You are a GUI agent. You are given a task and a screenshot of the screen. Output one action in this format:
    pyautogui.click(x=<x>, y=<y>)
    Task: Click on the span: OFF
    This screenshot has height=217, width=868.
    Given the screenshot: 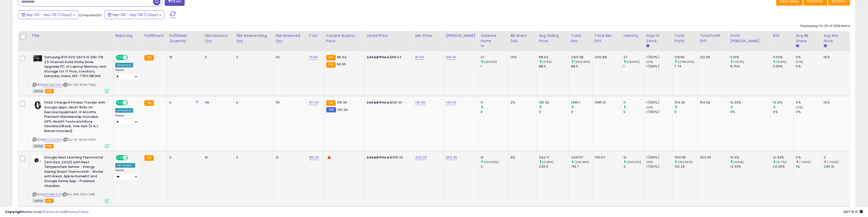 What is the action you would take?
    pyautogui.click(x=131, y=58)
    